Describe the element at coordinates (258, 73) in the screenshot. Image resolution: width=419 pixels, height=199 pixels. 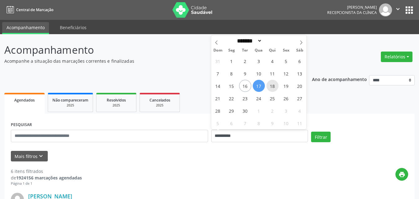
I see `span: Setembro 10, 2025` at that location.